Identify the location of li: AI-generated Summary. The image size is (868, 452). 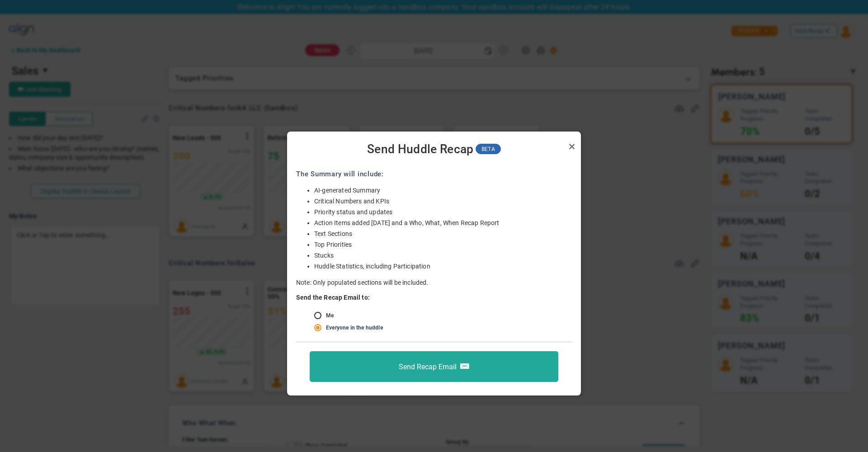
(443, 190).